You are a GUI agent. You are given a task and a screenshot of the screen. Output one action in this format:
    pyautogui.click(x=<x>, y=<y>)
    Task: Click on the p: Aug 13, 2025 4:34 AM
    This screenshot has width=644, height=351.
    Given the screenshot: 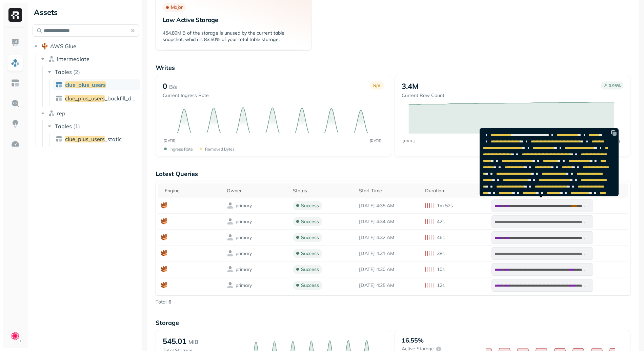 What is the action you would take?
    pyautogui.click(x=389, y=221)
    